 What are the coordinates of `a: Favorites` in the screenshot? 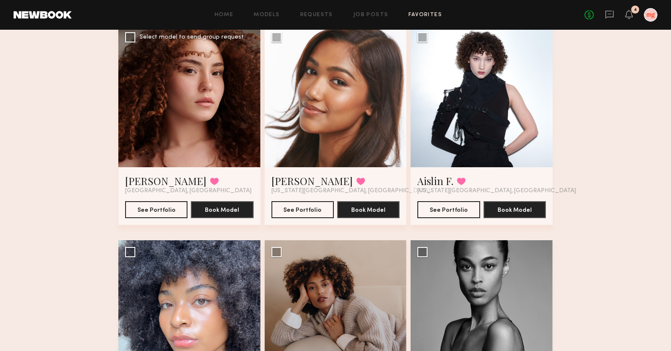 It's located at (425, 15).